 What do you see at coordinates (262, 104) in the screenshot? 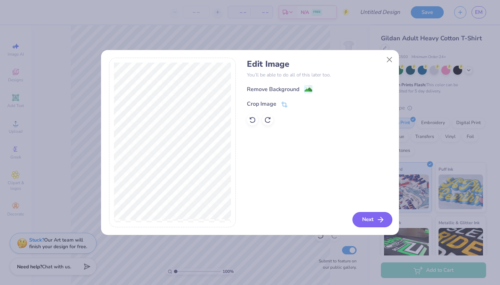
I see `div: Crop Image` at bounding box center [262, 104].